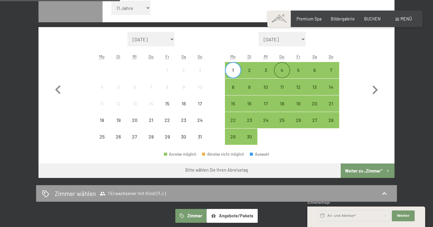 This screenshot has width=433, height=227. I want to click on div: Fri Sep 12 2025, so click(299, 87).